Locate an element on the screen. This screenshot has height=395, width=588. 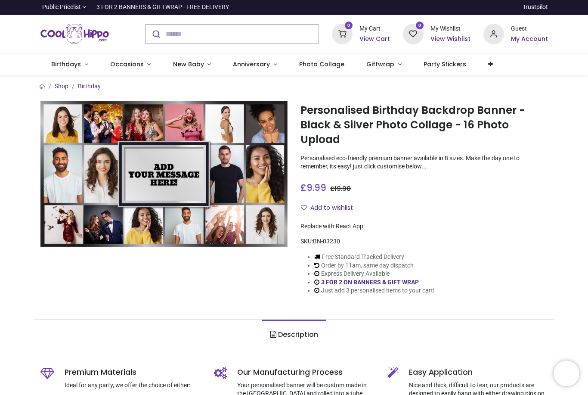
a: Anniversary is located at coordinates (255, 65).